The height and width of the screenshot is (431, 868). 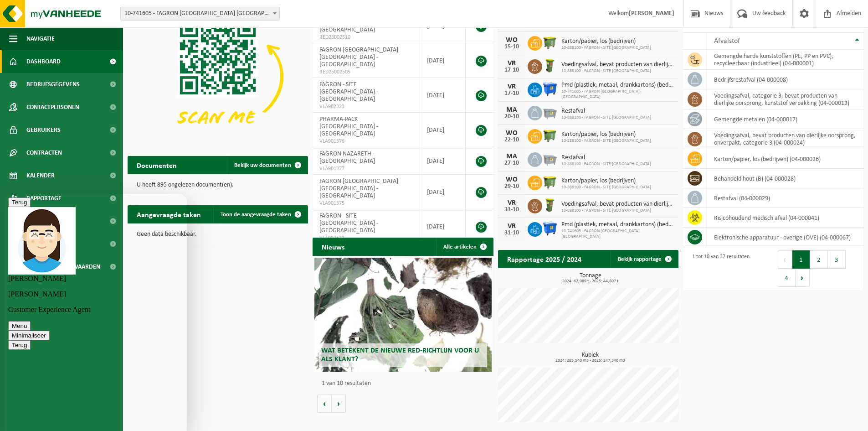 What do you see at coordinates (727, 41) in the screenshot?
I see `span: Afvalstof` at bounding box center [727, 41].